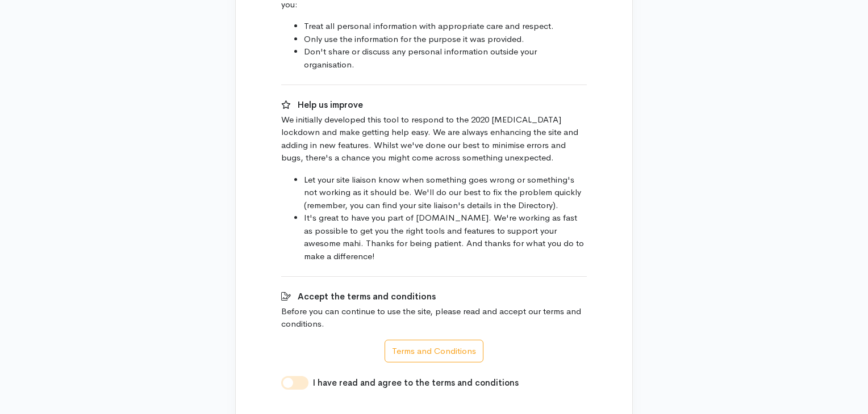  Describe the element at coordinates (366, 297) in the screenshot. I see `b: Accept the terms and conditions` at that location.